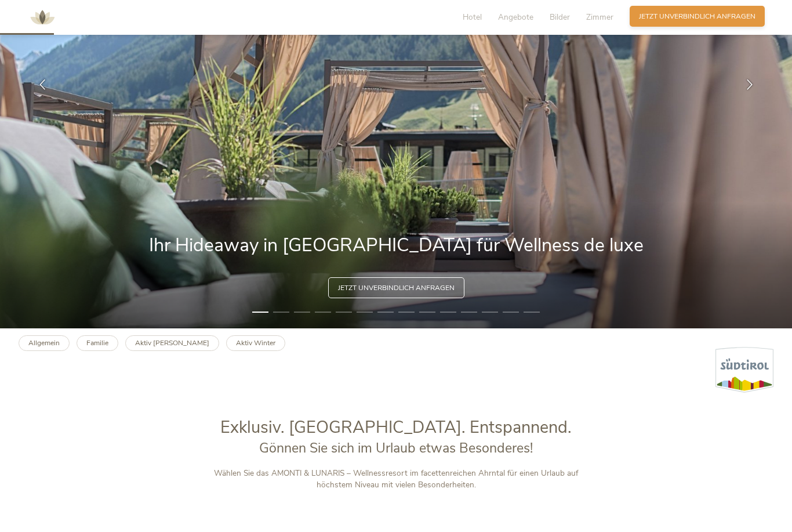 The height and width of the screenshot is (532, 792). What do you see at coordinates (44, 343) in the screenshot?
I see `b: Allgemein` at bounding box center [44, 343].